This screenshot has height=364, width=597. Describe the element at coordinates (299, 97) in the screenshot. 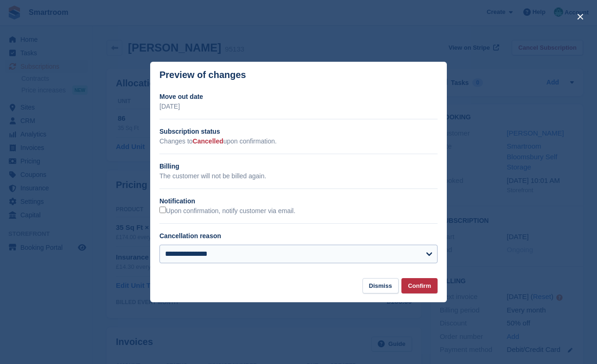

I see `h2: Move out date` at that location.